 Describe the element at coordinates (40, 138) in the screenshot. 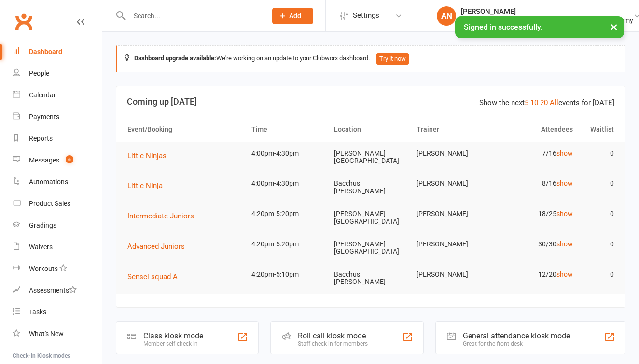

I see `div: Reports` at that location.